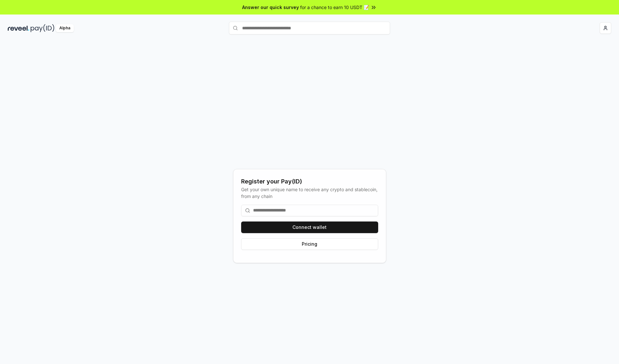  Describe the element at coordinates (65, 28) in the screenshot. I see `div: Alpha` at that location.